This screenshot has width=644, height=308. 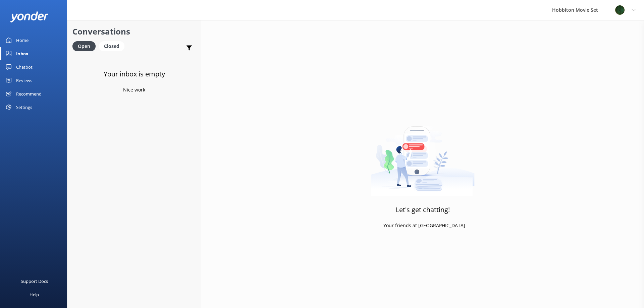 I want to click on img: yonder-white-logo.png, so click(x=29, y=17).